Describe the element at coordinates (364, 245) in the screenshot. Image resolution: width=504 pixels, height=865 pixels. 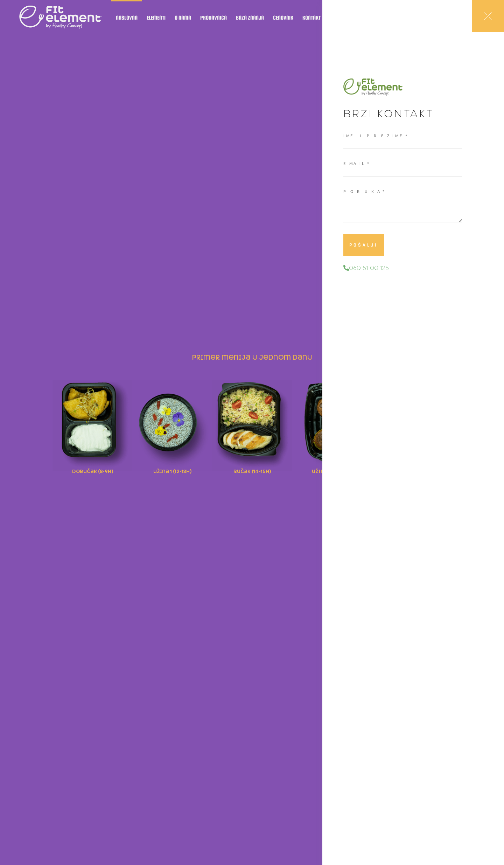
I see `button: Pošalji` at that location.